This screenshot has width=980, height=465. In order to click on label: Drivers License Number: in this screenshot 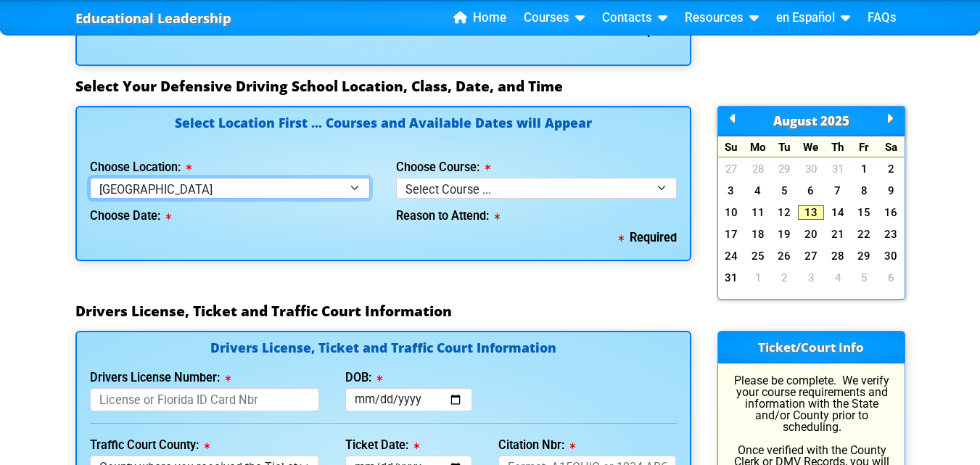, I will do `click(161, 378)`.